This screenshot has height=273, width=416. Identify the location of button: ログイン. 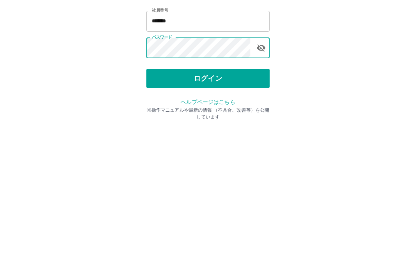
(208, 143).